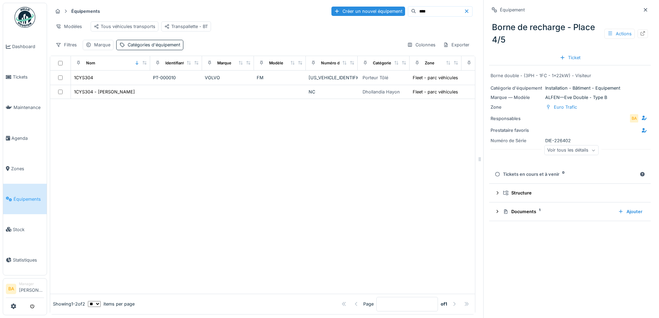  What do you see at coordinates (571, 150) in the screenshot?
I see `div: Voir tous les détails` at bounding box center [571, 150].